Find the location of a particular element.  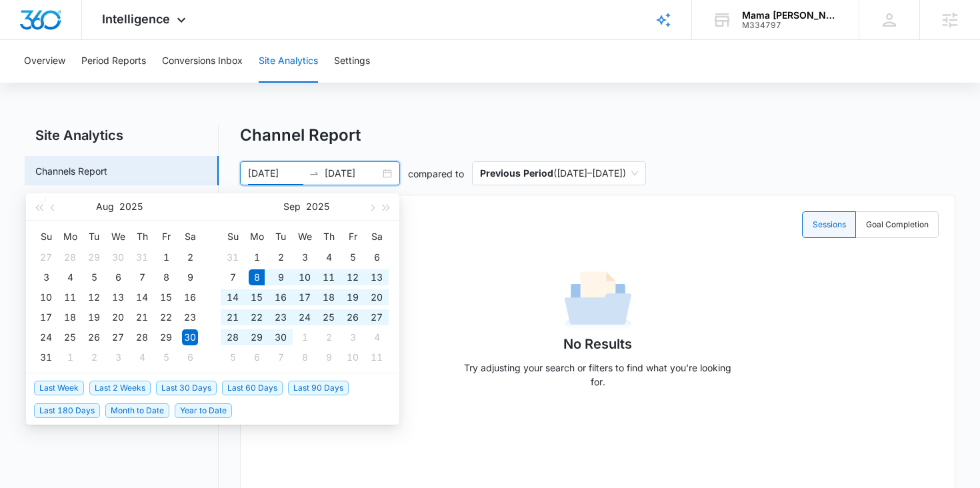

div: 26 is located at coordinates (94, 337).